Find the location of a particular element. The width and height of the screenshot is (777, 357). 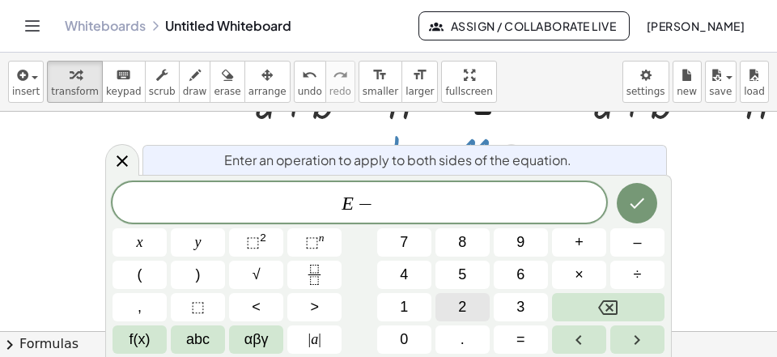

span: Enter an operation to apply to both sides of the equation. is located at coordinates (397, 160).